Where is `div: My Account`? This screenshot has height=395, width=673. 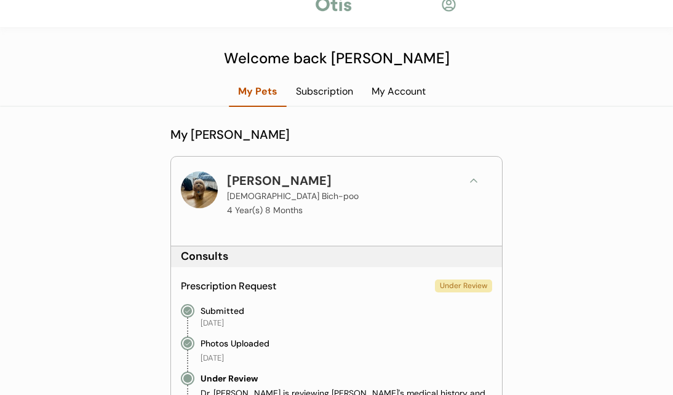
div: My Account is located at coordinates (398, 92).